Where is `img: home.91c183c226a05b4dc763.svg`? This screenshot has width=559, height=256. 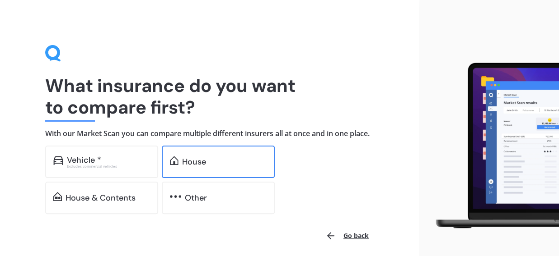 img: home.91c183c226a05b4dc763.svg is located at coordinates (174, 161).